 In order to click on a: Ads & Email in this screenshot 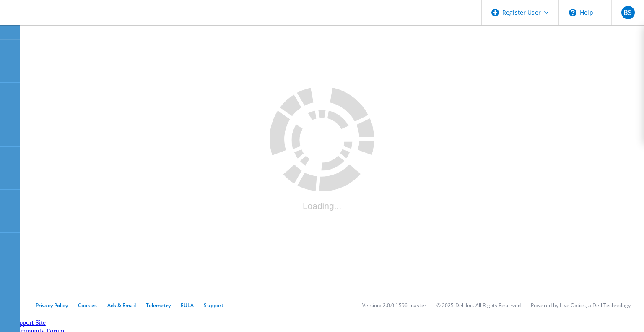, I will do `click(122, 305)`.